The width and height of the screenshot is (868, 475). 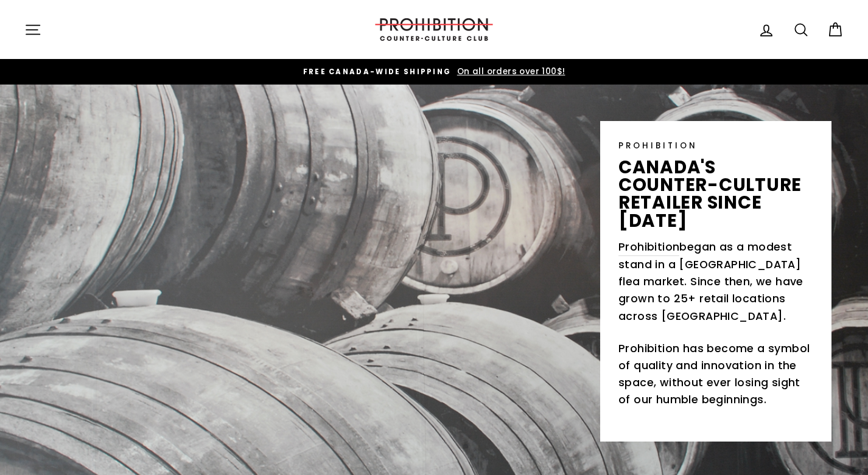 I want to click on img: PROHIBITION COUNTER-CULTURE CLUB, so click(x=434, y=29).